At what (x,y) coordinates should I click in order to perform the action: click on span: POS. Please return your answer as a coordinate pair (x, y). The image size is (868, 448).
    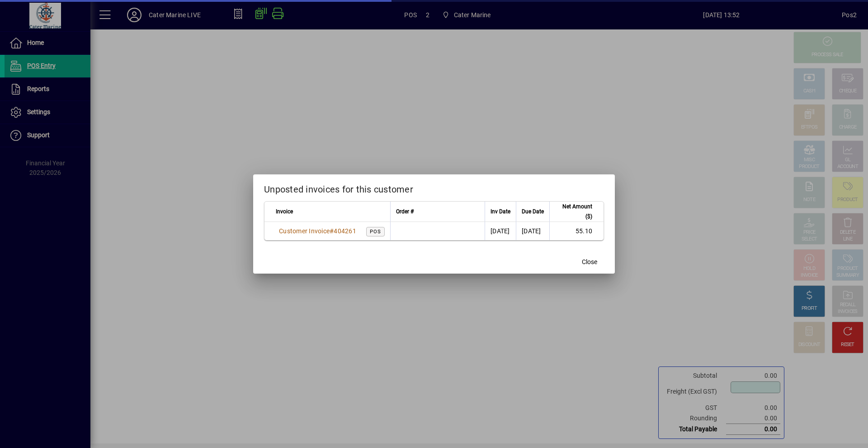
    Looking at the image, I should click on (375, 232).